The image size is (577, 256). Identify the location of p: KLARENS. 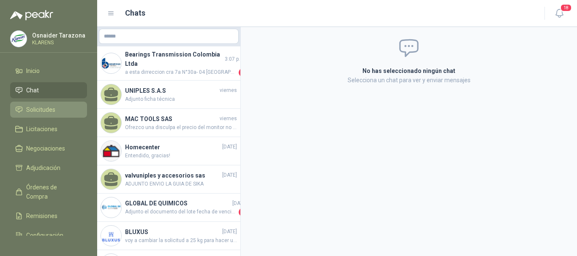
(59, 43).